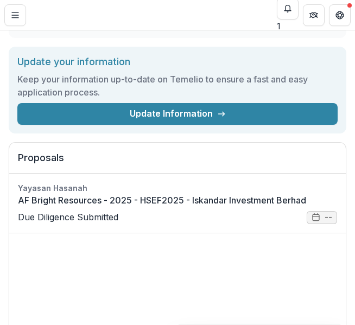 This screenshot has height=325, width=355. Describe the element at coordinates (288, 26) in the screenshot. I see `div: 1` at that location.